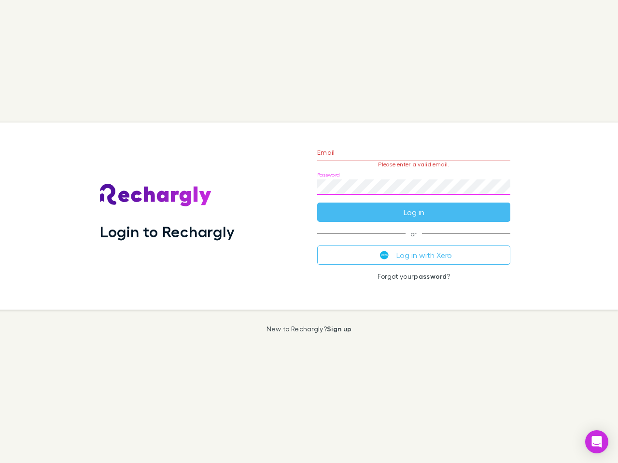 The image size is (618, 463). I want to click on label: Password, so click(328, 175).